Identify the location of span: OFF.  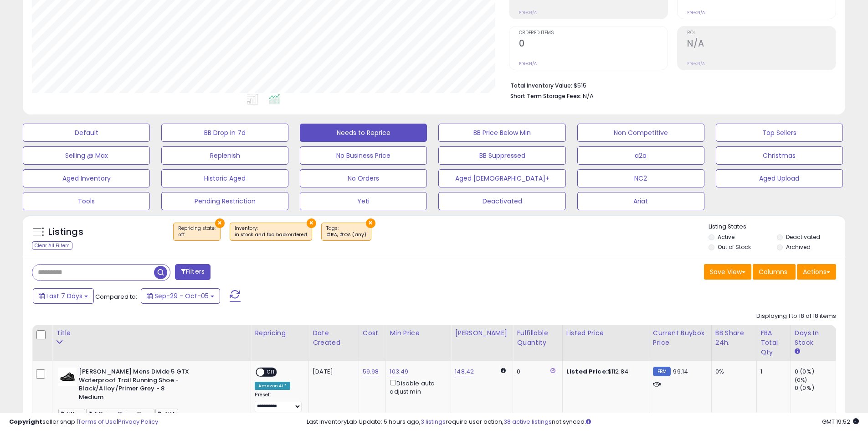
(272, 372).